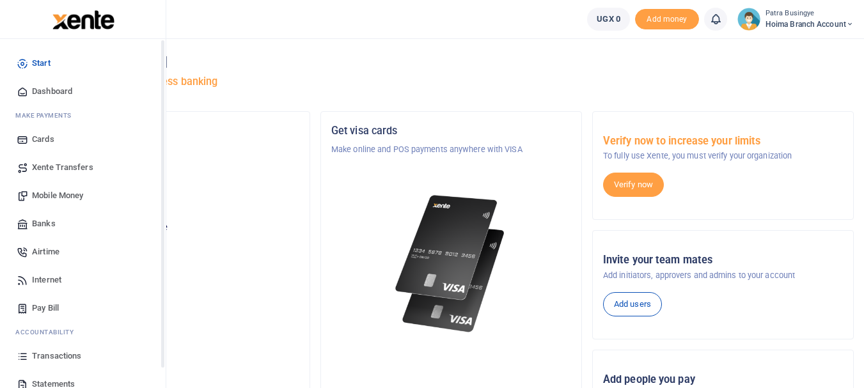 This screenshot has width=864, height=388. Describe the element at coordinates (667, 19) in the screenshot. I see `li: Toup your wallet` at that location.